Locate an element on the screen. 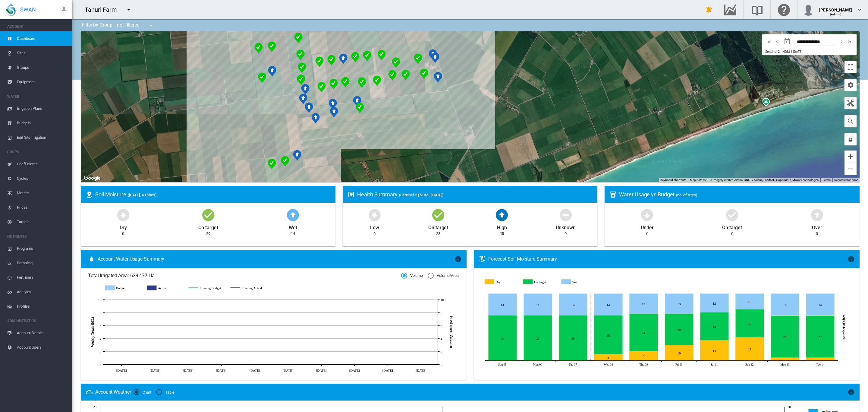 Image resolution: width=868 pixels, height=412 pixels. md-icon: Search the knowledge base is located at coordinates (757, 9).